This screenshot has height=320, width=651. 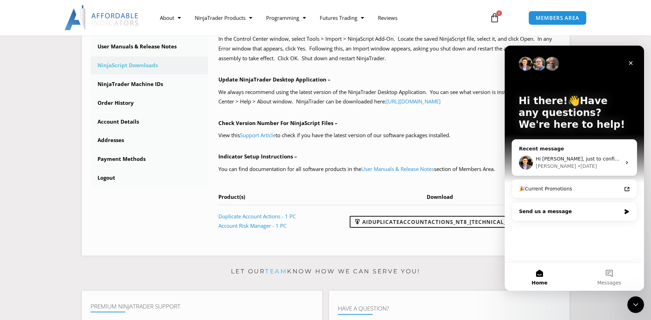 What do you see at coordinates (34, 18) in the screenshot?
I see `img: Profile image for Larry` at bounding box center [34, 18].